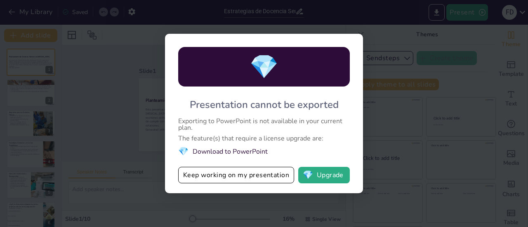 This screenshot has width=528, height=227. Describe the element at coordinates (264, 105) in the screenshot. I see `div: Presentation cannot be exported` at that location.